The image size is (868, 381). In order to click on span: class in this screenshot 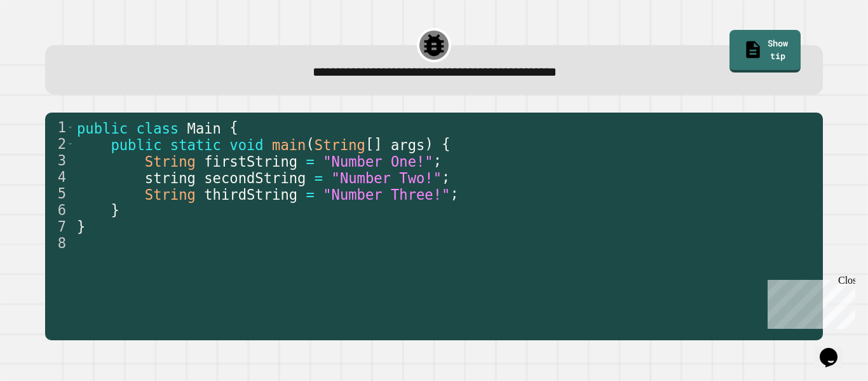, I will do `click(157, 128)`.